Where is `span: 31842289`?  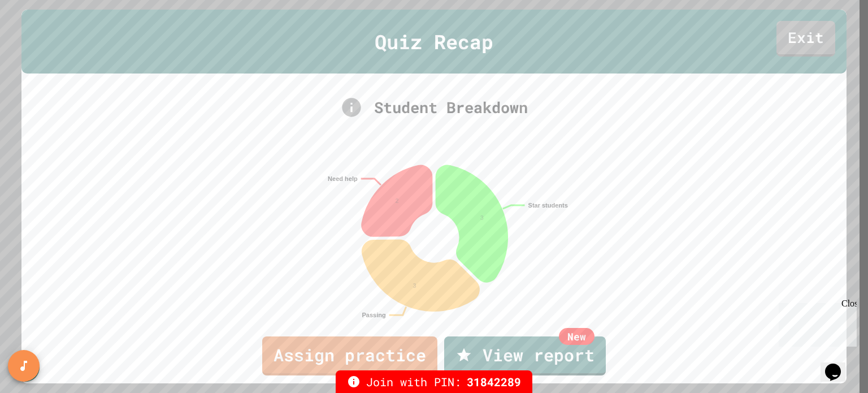 span: 31842289 is located at coordinates (494, 382).